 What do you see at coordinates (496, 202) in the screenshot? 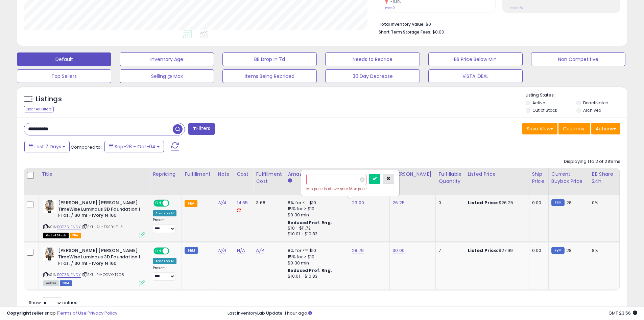
I see `div: $26.25` at bounding box center [496, 202].